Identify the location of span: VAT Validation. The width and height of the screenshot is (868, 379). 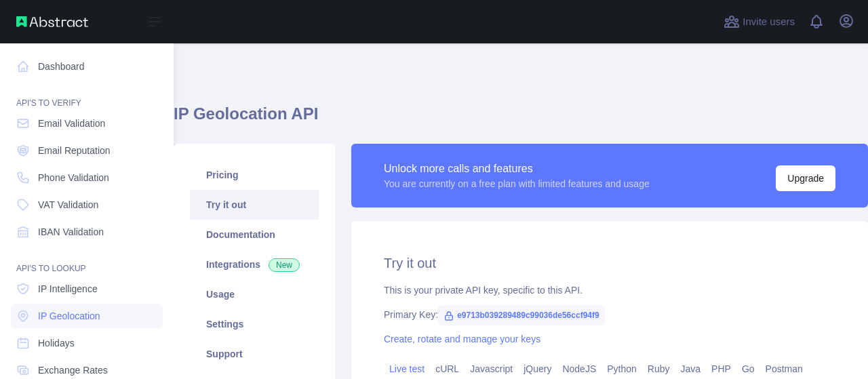
(68, 204).